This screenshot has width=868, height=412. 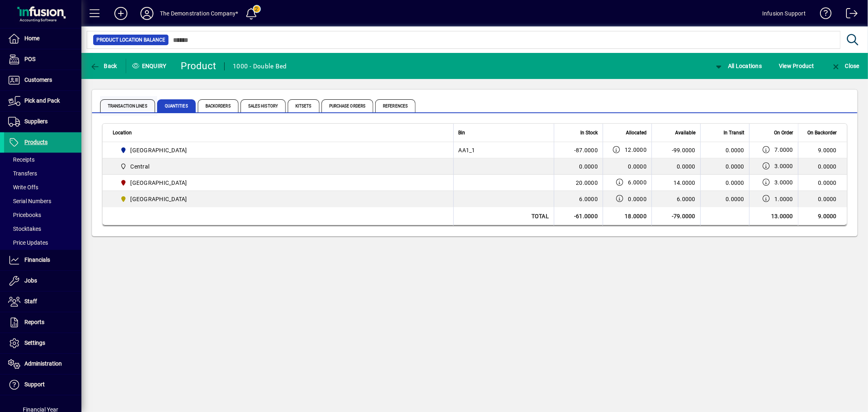 What do you see at coordinates (177, 106) in the screenshot?
I see `span: Quantities` at bounding box center [177, 106].